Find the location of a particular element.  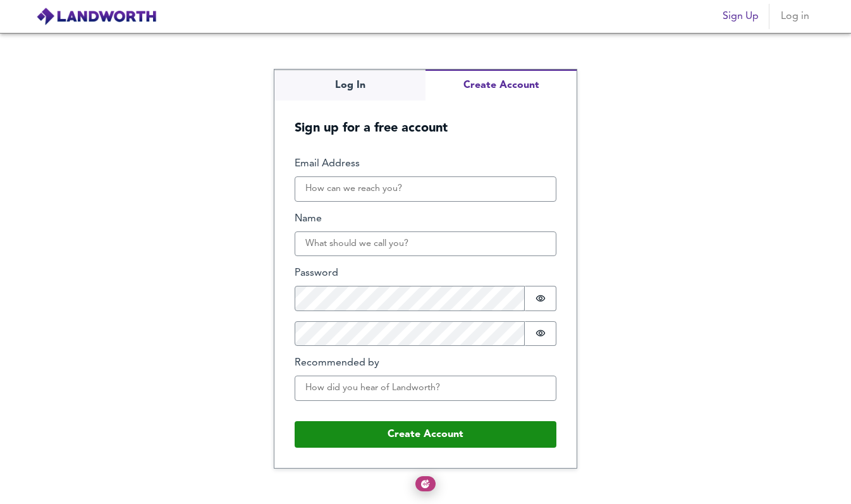

h5: Sign up for a free account is located at coordinates (426, 118).